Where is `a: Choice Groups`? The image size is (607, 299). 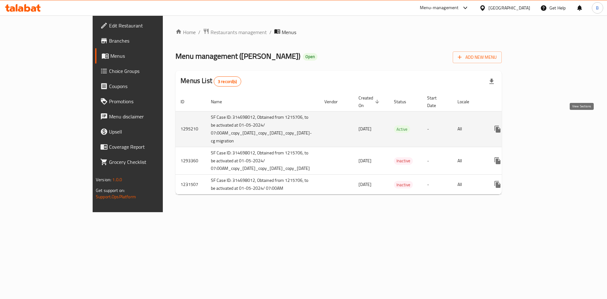 a: Choice Groups is located at coordinates (144, 71).